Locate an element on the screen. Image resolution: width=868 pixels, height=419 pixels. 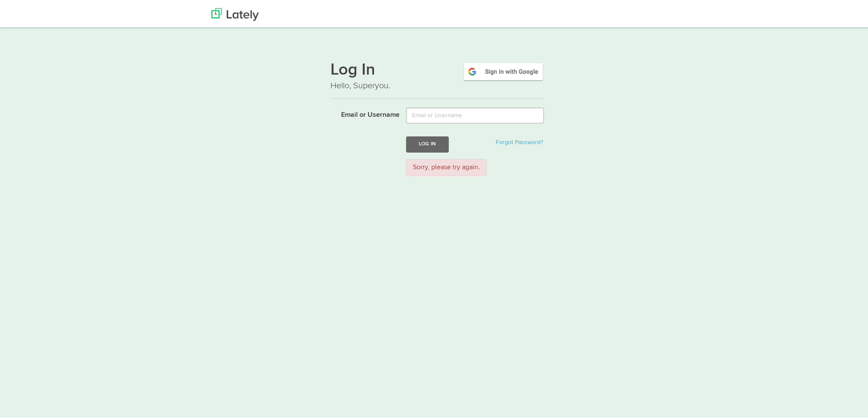
button: Log In is located at coordinates (427, 142).